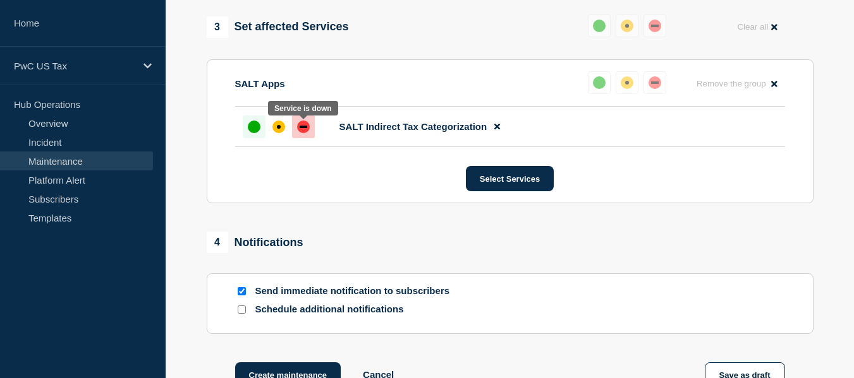 The height and width of the screenshot is (378, 854). Describe the element at coordinates (255, 243) in the screenshot. I see `div: Notifications` at that location.